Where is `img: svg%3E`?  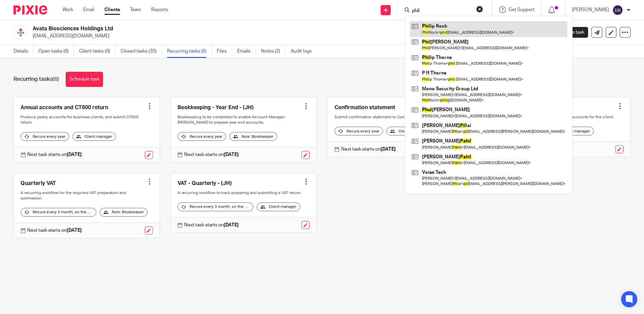 img: svg%3E is located at coordinates (618, 10).